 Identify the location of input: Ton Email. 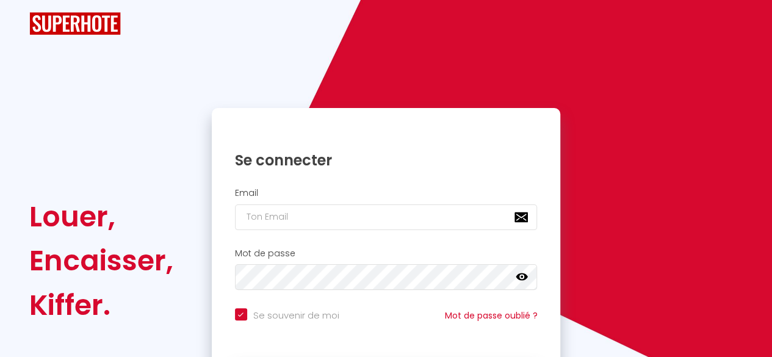
(386, 217).